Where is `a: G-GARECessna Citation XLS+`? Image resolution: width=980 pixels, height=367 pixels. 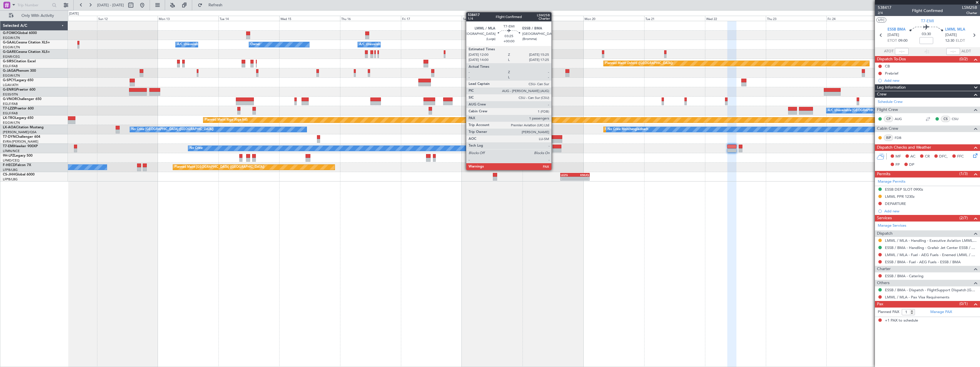
a: G-GARECessna Citation XLS+ is located at coordinates (26, 52).